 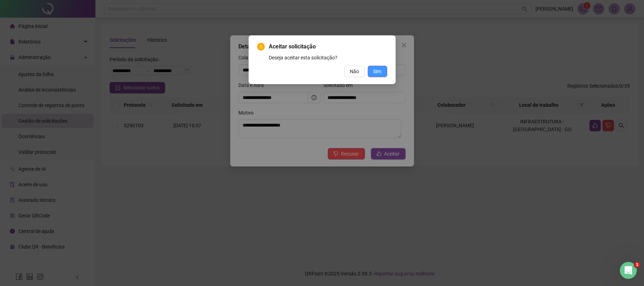 What do you see at coordinates (355, 72) in the screenshot?
I see `span: Não` at bounding box center [355, 72].